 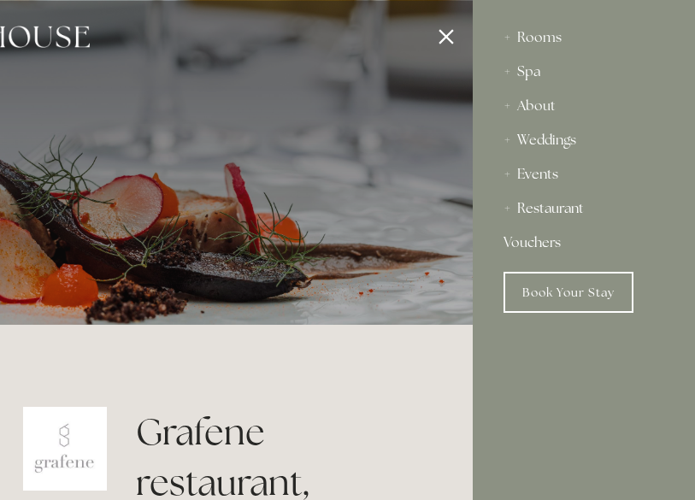 What do you see at coordinates (568, 292) in the screenshot?
I see `a: Book Your Stay` at bounding box center [568, 292].